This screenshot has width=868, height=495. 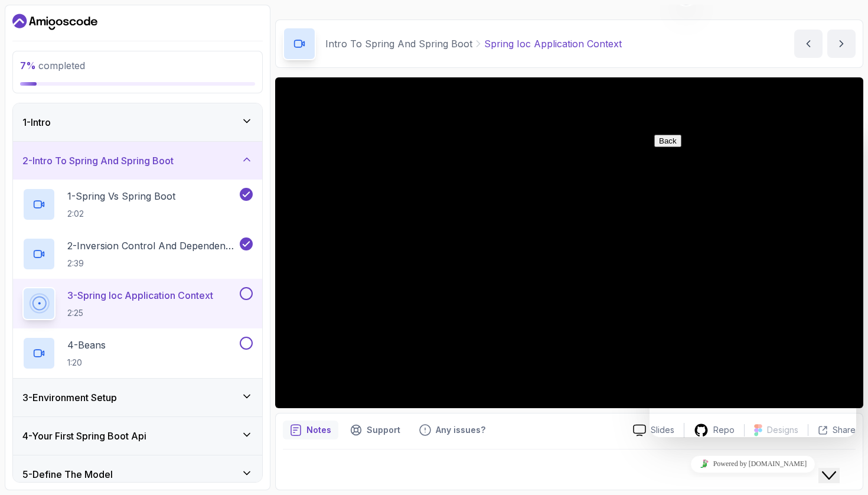 I want to click on p: Notes, so click(x=319, y=430).